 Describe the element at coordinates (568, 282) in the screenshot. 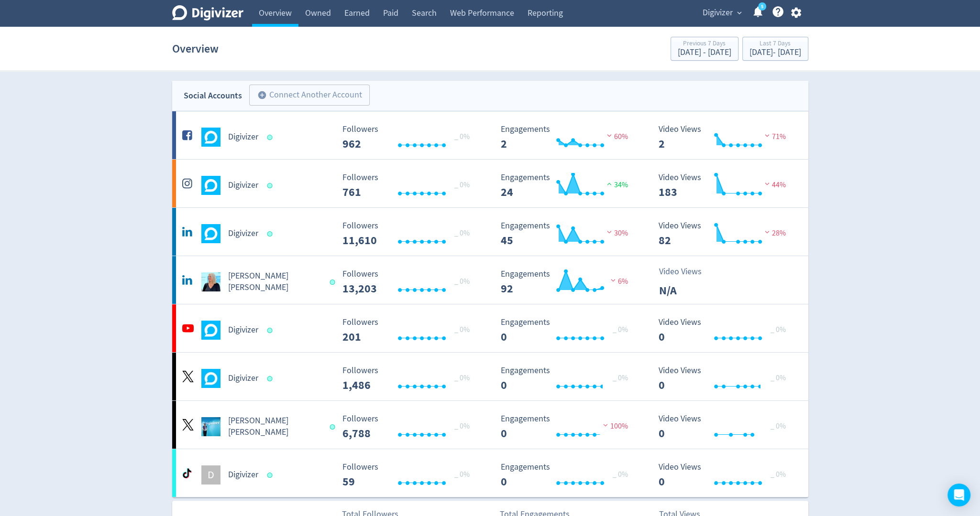

I see `svg: Engagements 92` at that location.